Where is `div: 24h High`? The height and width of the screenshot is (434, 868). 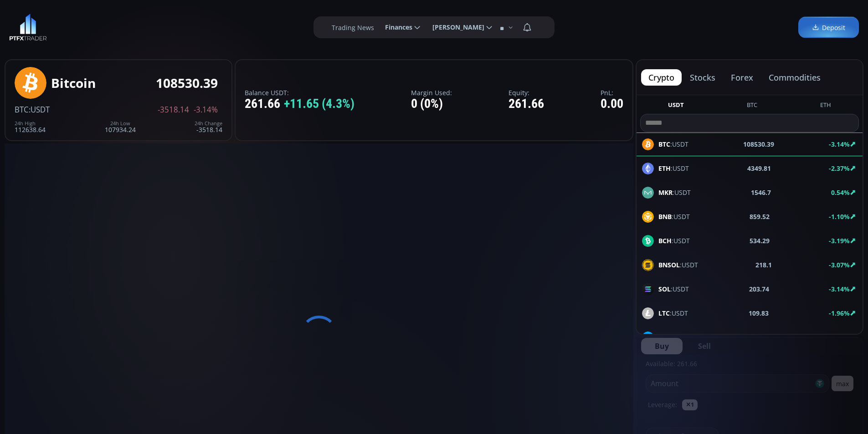 div: 24h High is located at coordinates (30, 124).